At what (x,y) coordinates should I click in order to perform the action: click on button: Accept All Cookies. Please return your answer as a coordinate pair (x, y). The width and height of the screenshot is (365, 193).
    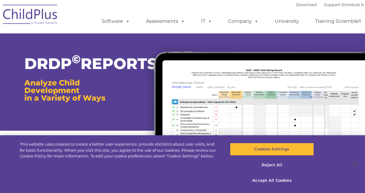
    Looking at the image, I should click on (272, 181).